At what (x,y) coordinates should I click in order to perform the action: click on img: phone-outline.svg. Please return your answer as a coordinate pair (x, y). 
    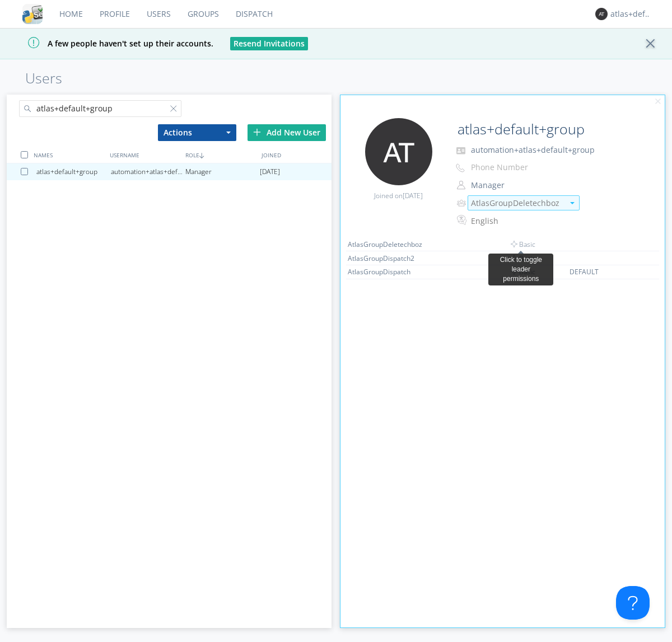
    Looking at the image, I should click on (461, 168).